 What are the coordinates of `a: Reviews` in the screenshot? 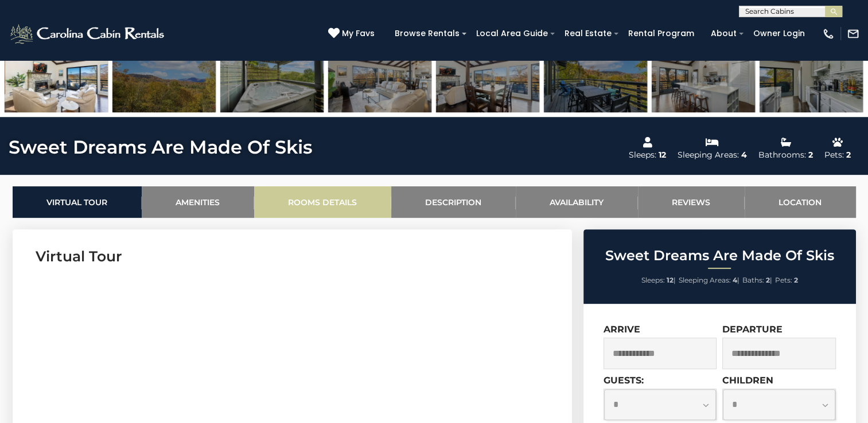 It's located at (691, 202).